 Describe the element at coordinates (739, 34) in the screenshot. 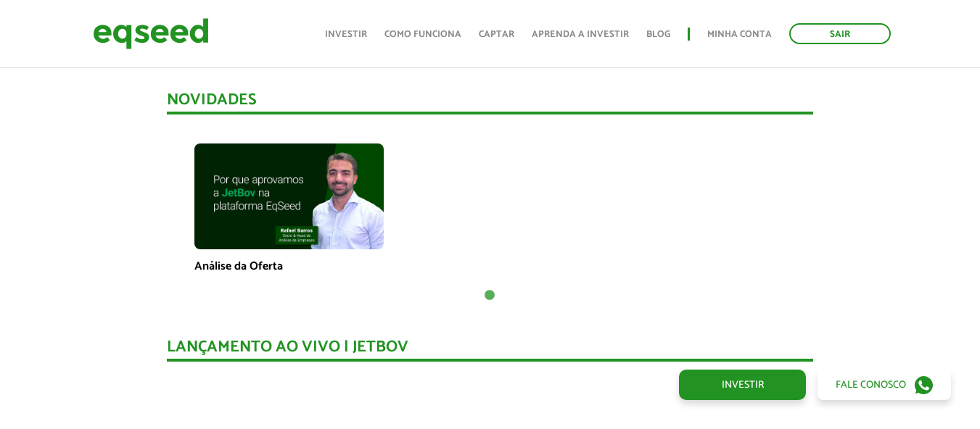

I see `a: Minha conta` at that location.